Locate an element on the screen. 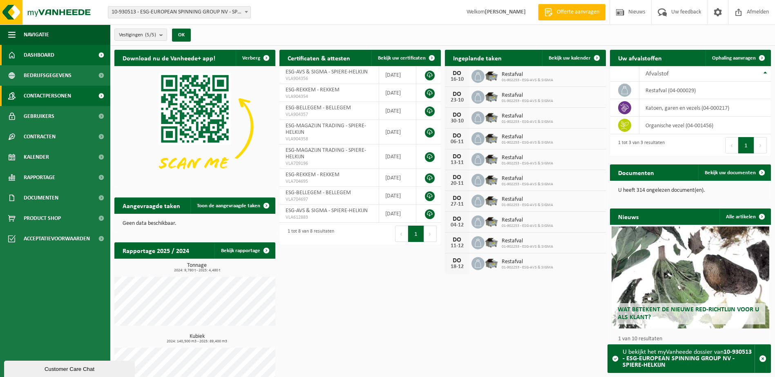 The height and width of the screenshot is (377, 775). span: Gebruikers is located at coordinates (39, 116).